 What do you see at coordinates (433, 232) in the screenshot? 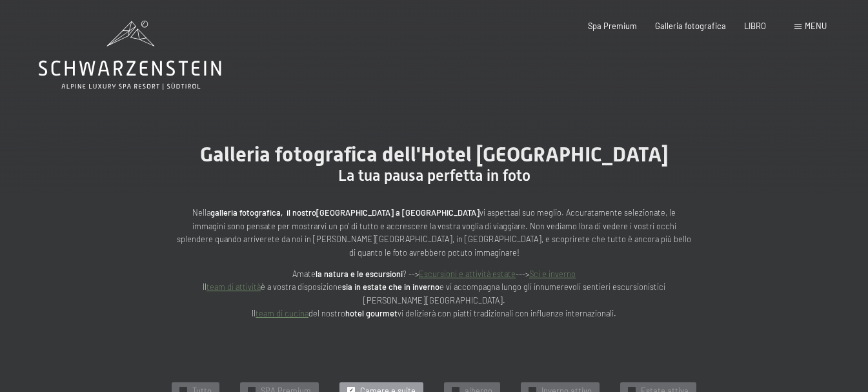
I see `font: al suo meglio. Accuratamente selezionate, le immagini sono pensate per mostrarvi un po' di tutto ...` at bounding box center [433, 232].